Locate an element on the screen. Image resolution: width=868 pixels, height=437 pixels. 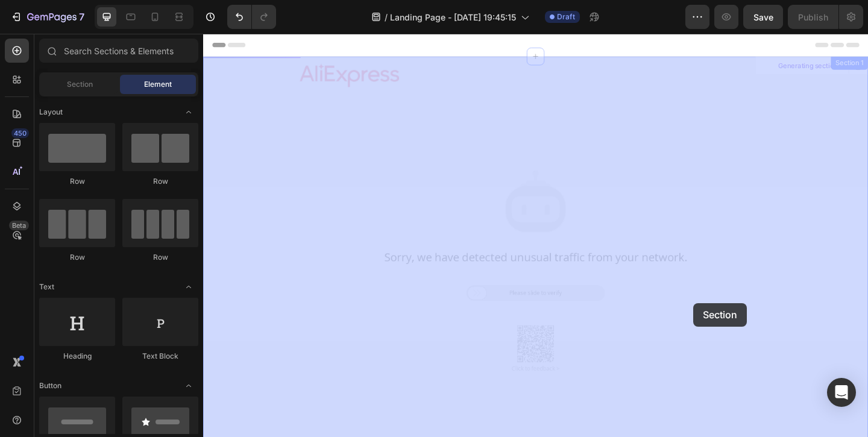
div: Beta is located at coordinates (19, 225).